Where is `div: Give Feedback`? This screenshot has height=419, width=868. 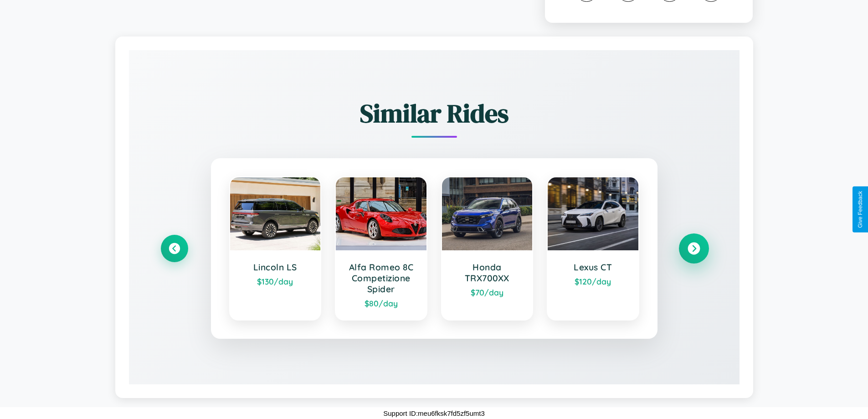 div: Give Feedback is located at coordinates (861, 209).